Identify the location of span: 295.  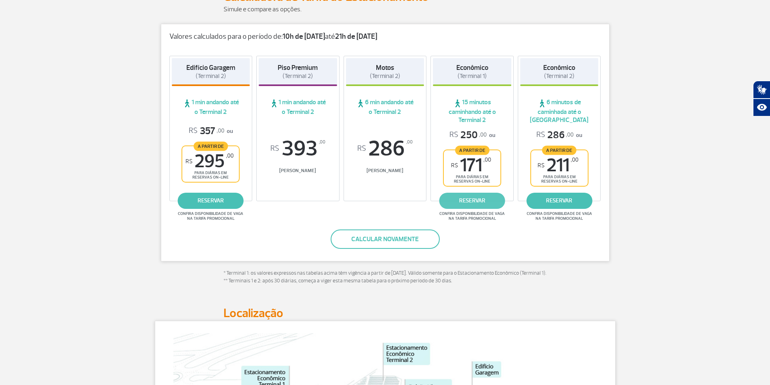
(209, 161).